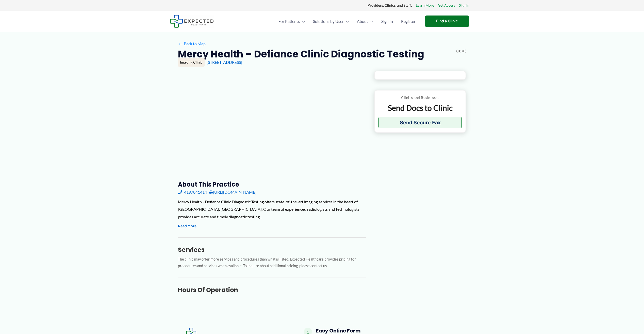 This screenshot has width=644, height=334. Describe the element at coordinates (272, 263) in the screenshot. I see `p: The clinic may offer more services and procedures than what is listed. Expected Healthcare provid...` at that location.